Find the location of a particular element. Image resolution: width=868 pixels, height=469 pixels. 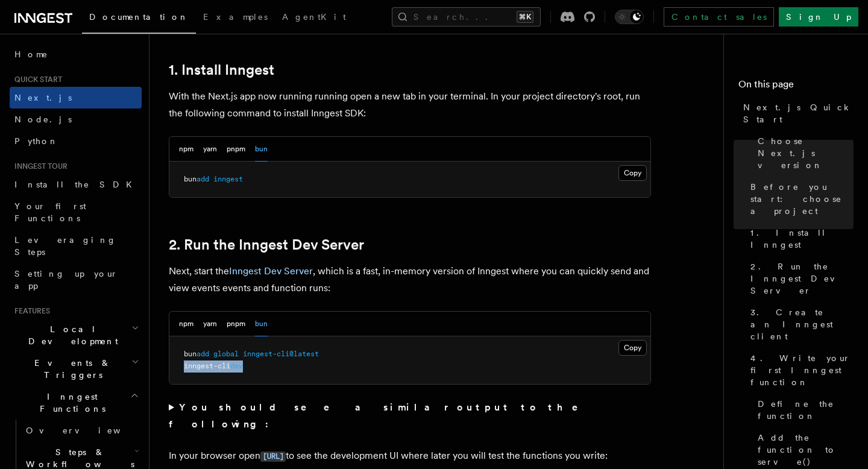

button: Events & Triggers is located at coordinates (75, 369).